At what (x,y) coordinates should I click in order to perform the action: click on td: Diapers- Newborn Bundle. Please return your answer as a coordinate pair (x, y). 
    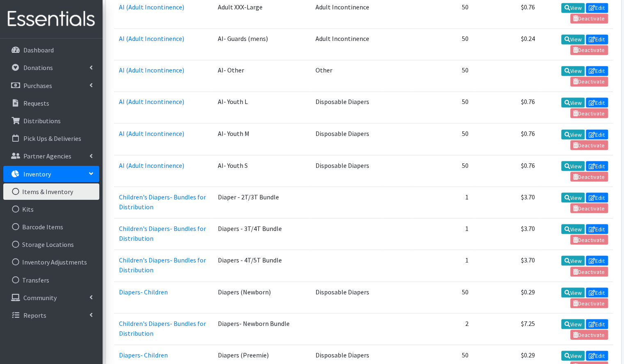
    Looking at the image, I should click on (262, 328).